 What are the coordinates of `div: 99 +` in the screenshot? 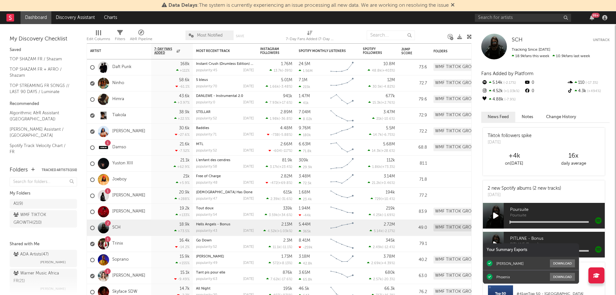 It's located at (595, 15).